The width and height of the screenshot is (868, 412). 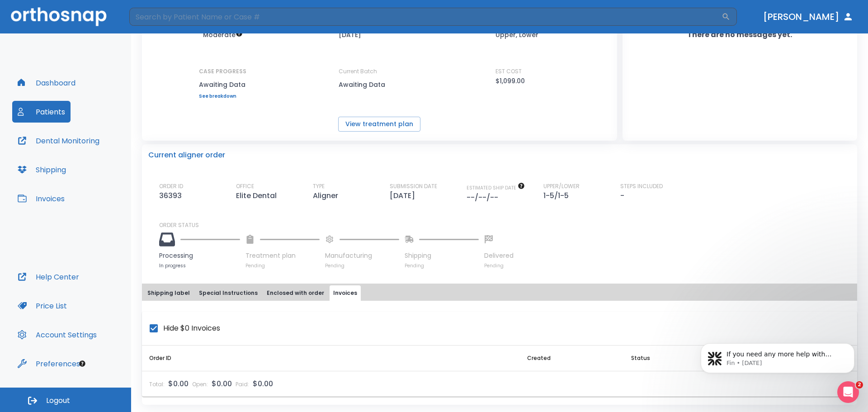 I want to click on th: Created, so click(x=572, y=358).